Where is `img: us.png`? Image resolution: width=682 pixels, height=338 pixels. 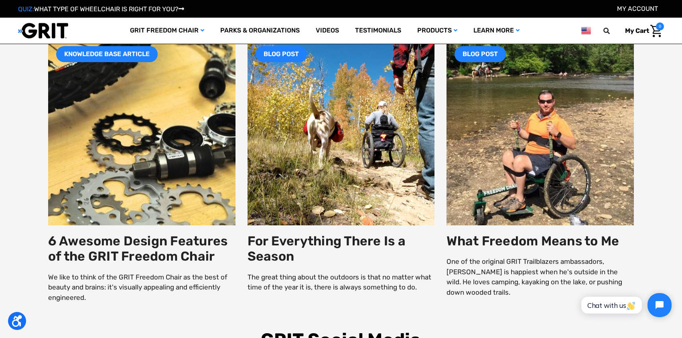
img: us.png is located at coordinates (586, 30).